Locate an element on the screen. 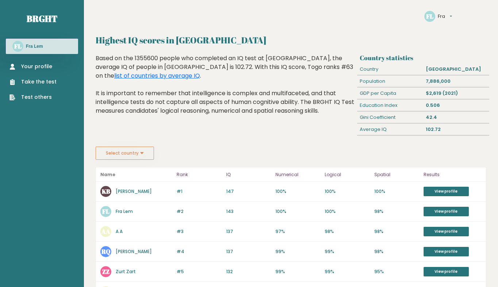 The image size is (498, 287). p: 147 is located at coordinates (249, 192).